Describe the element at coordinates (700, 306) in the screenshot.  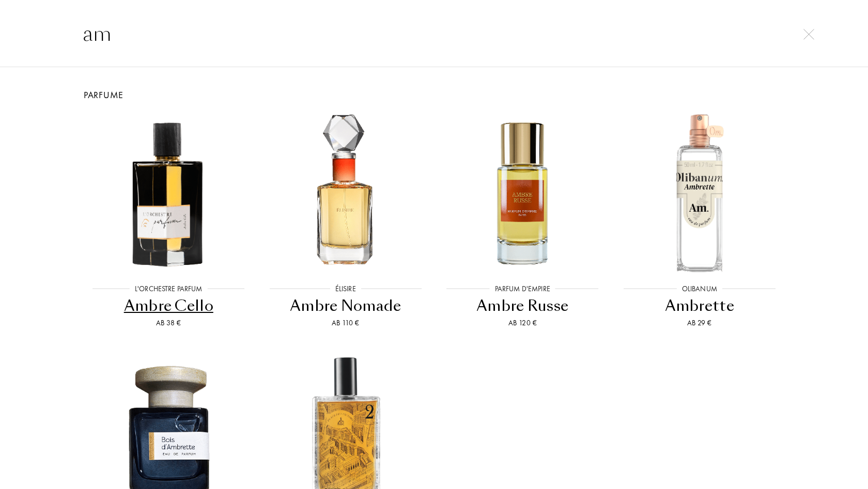
I see `div: Ambrette` at that location.